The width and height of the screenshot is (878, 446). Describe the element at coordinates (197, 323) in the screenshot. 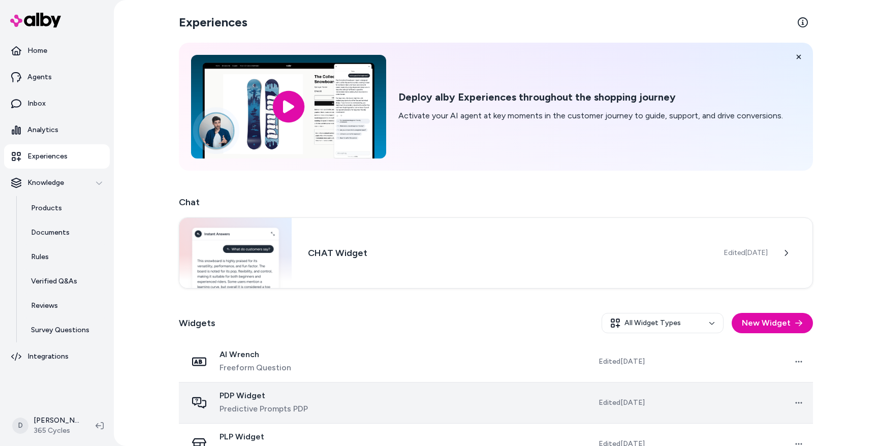

I see `h2: Widgets` at that location.